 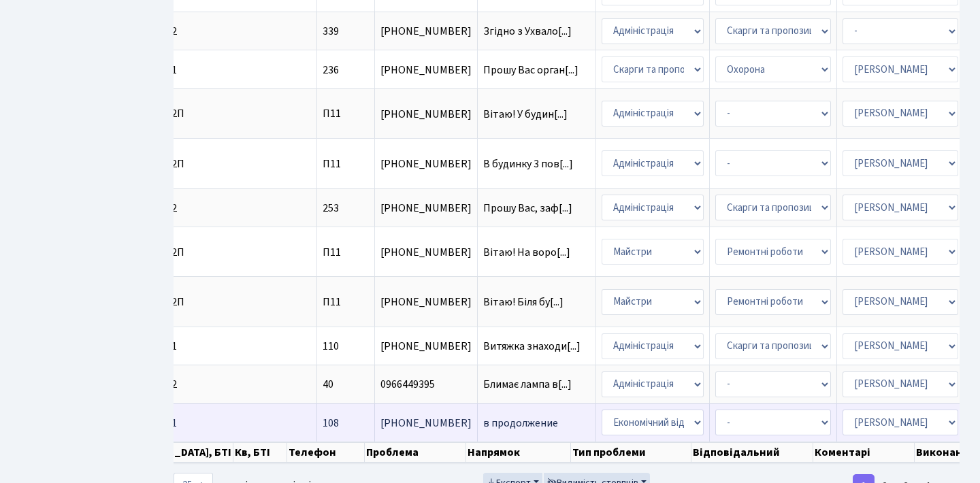 What do you see at coordinates (631, 453) in the screenshot?
I see `th: Тип проблеми` at bounding box center [631, 453].